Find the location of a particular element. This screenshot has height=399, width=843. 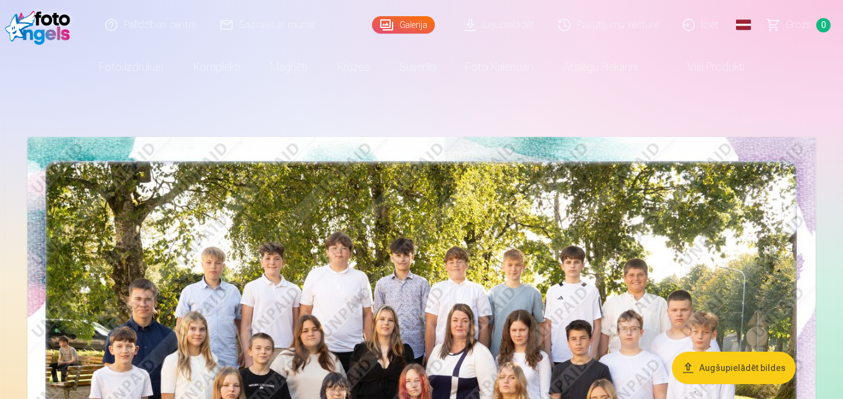

a: Magnēti is located at coordinates (289, 67).